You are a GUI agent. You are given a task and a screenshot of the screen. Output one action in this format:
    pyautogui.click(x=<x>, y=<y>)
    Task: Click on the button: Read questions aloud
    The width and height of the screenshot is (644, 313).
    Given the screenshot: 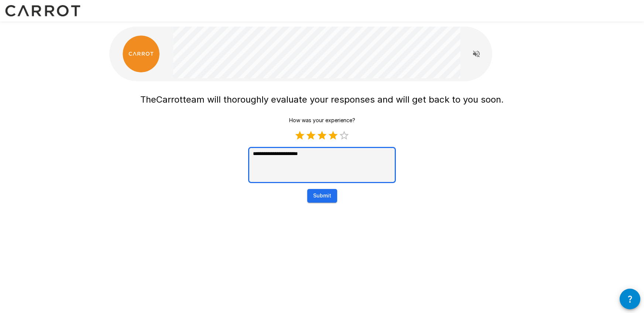 What is the action you would take?
    pyautogui.click(x=476, y=54)
    